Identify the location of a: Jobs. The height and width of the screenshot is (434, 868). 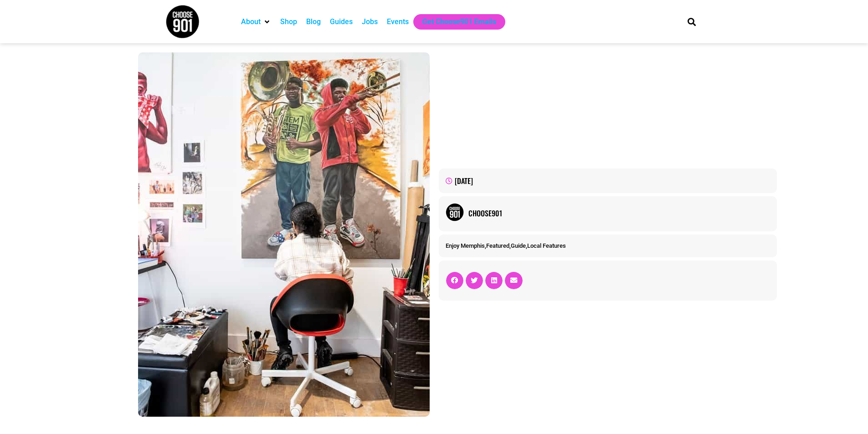
(369, 22).